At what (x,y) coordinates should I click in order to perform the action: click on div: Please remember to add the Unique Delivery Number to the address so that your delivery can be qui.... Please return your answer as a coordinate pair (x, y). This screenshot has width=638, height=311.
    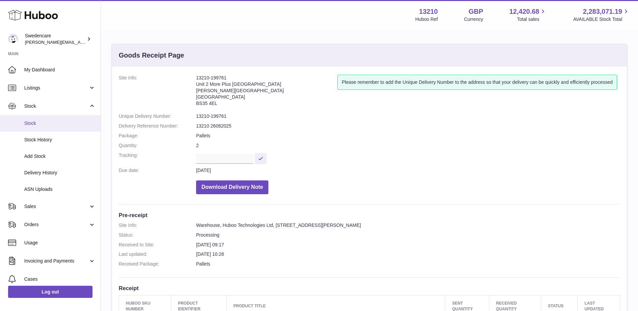
    Looking at the image, I should click on (477, 82).